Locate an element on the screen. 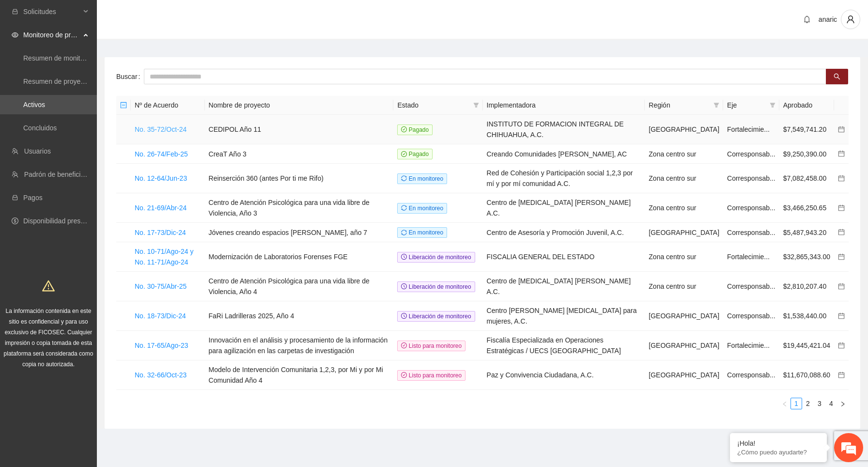 This screenshot has width=868, height=467. th: Nº de Acuerdo is located at coordinates (168, 105).